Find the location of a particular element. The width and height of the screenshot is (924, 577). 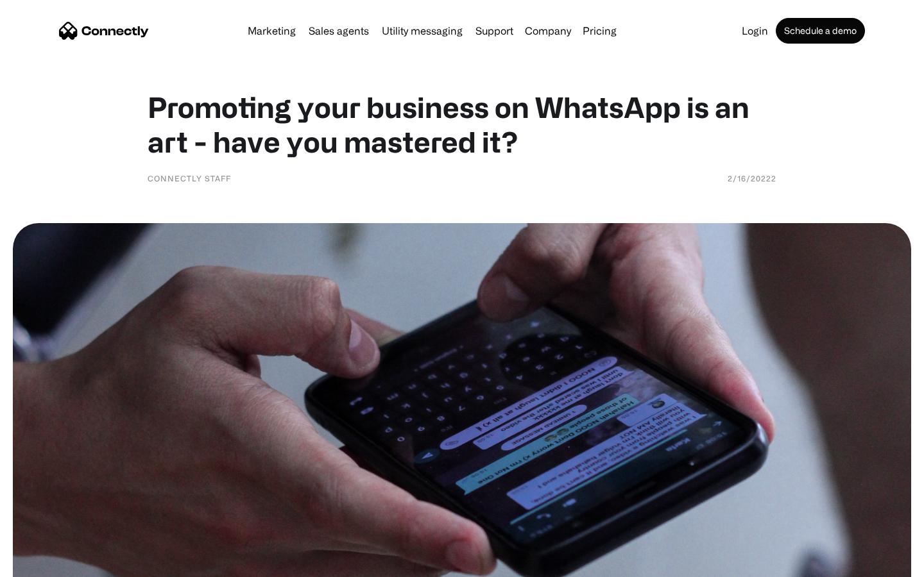

a: Login is located at coordinates (755, 31).